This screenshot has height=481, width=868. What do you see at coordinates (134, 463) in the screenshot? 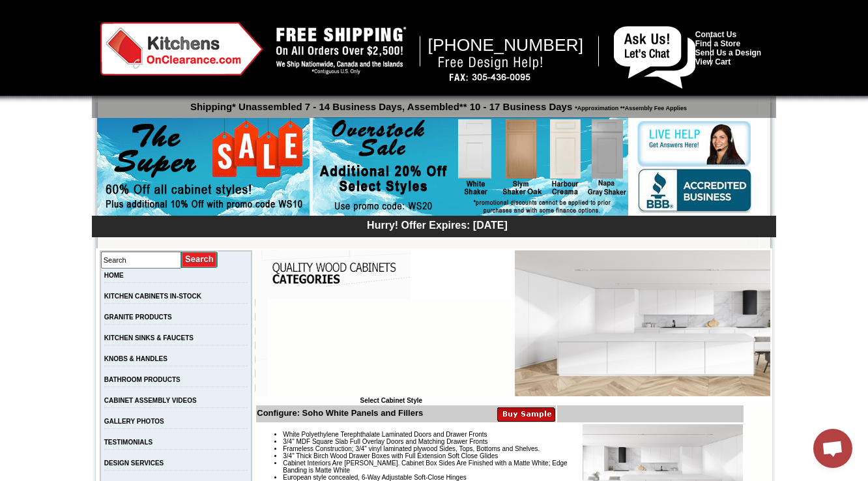
I see `a: DESIGN SERVICES` at bounding box center [134, 463].